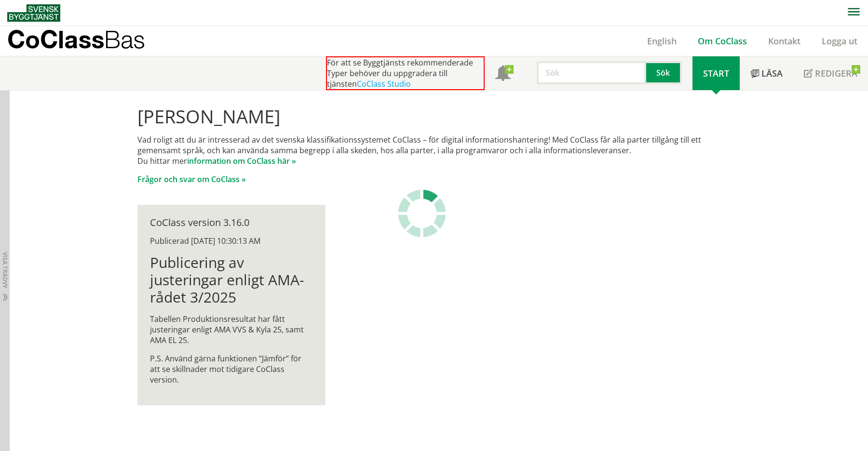 The width and height of the screenshot is (868, 451). What do you see at coordinates (830, 74) in the screenshot?
I see `a: Redigera` at bounding box center [830, 74].